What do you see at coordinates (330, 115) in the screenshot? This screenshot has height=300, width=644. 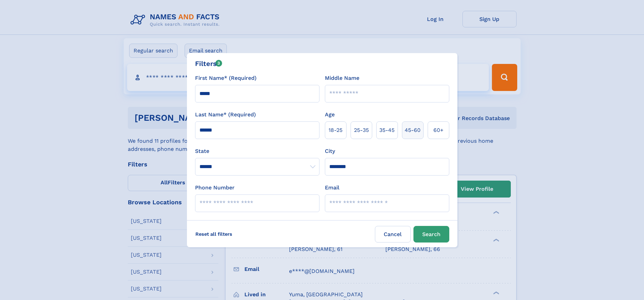 I see `label: Age` at bounding box center [330, 115].